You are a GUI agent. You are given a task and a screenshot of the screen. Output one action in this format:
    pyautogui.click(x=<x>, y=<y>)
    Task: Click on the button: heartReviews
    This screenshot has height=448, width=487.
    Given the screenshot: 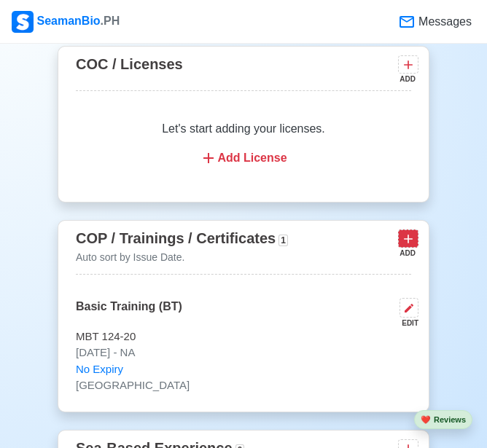 What is the action you would take?
    pyautogui.click(x=443, y=420)
    